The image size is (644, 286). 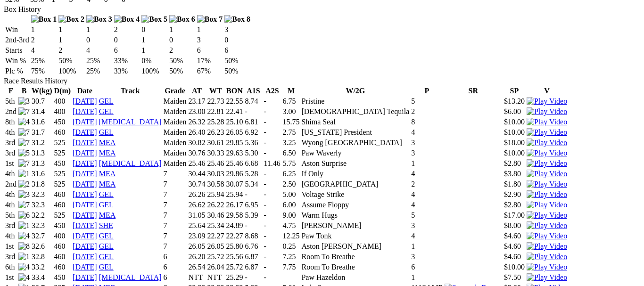 What do you see at coordinates (254, 122) in the screenshot?
I see `td: 6.81` at bounding box center [254, 122].